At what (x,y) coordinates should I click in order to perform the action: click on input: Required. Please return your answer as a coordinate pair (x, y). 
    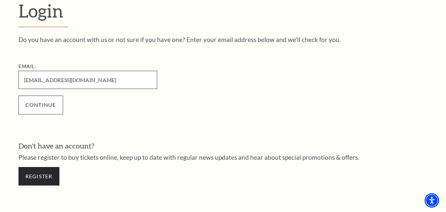
    Looking at the image, I should click on (88, 80).